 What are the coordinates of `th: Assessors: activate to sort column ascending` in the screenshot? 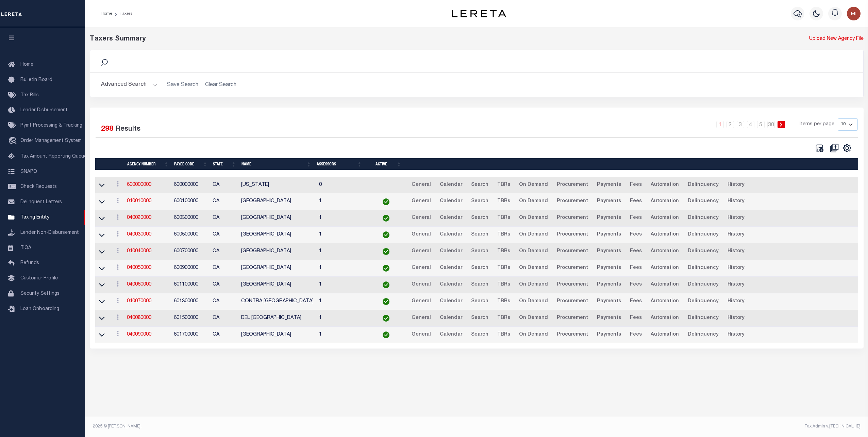 It's located at (339, 164).